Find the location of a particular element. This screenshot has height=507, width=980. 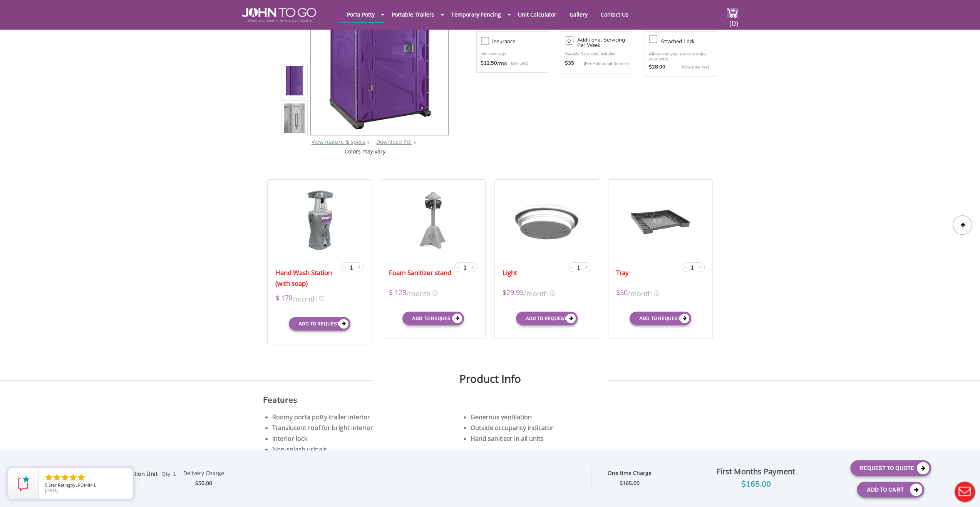

strong: One time Charge is located at coordinates (630, 473).